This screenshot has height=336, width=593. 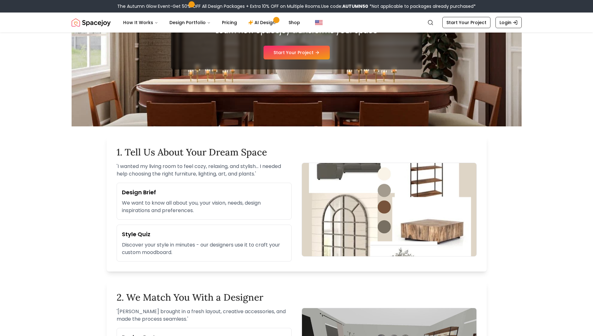 What do you see at coordinates (389, 209) in the screenshot?
I see `img: Design brief form` at bounding box center [389, 209].